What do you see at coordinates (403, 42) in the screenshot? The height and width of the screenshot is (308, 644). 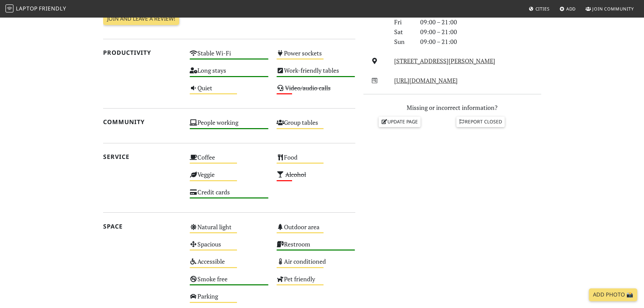 I see `div: Sun` at bounding box center [403, 42].